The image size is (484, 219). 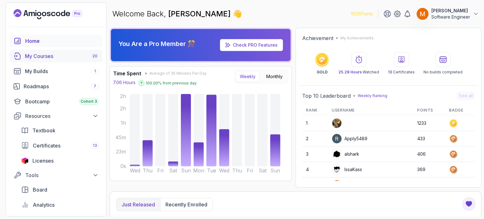 What do you see at coordinates (60, 190) in the screenshot?
I see `a: board` at bounding box center [60, 190].